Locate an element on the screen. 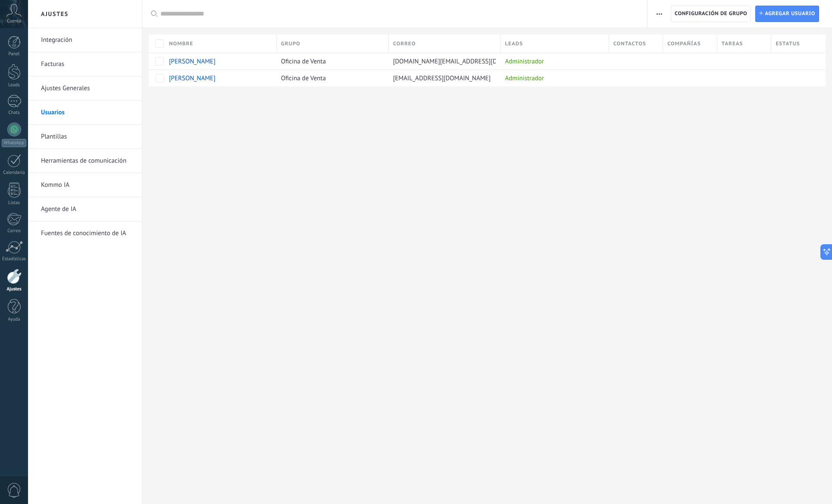  span: Nombre is located at coordinates (181, 44).